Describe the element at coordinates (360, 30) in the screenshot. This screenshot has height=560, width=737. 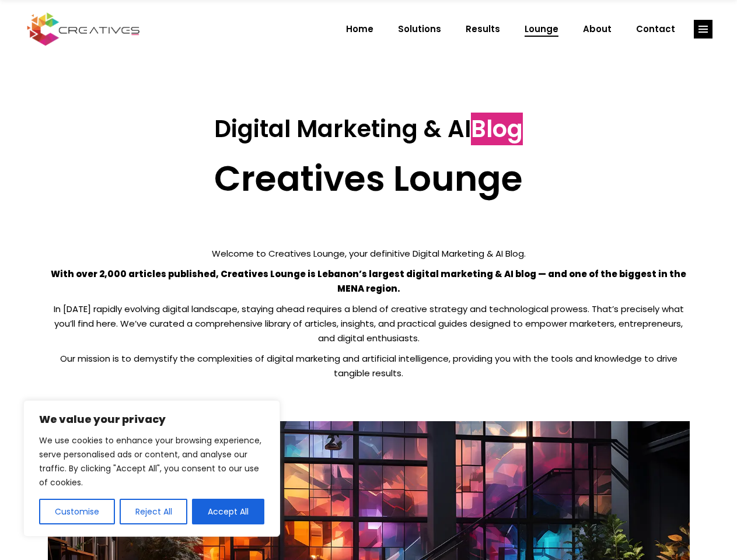
I see `a: Home` at that location.